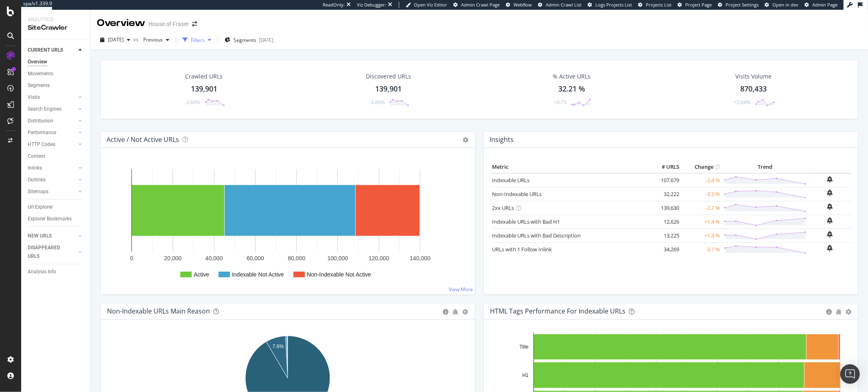 This screenshot has height=392, width=868. What do you see at coordinates (338, 258) in the screenshot?
I see `text: 100,000` at bounding box center [338, 258].